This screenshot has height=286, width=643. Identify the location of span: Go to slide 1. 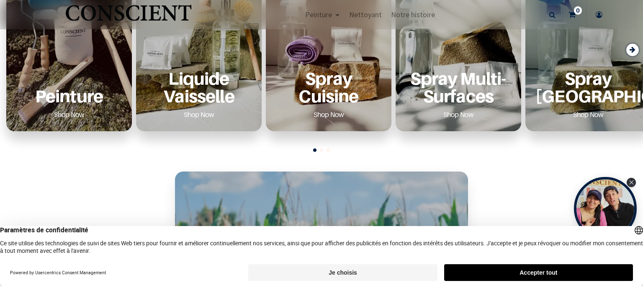
(315, 150).